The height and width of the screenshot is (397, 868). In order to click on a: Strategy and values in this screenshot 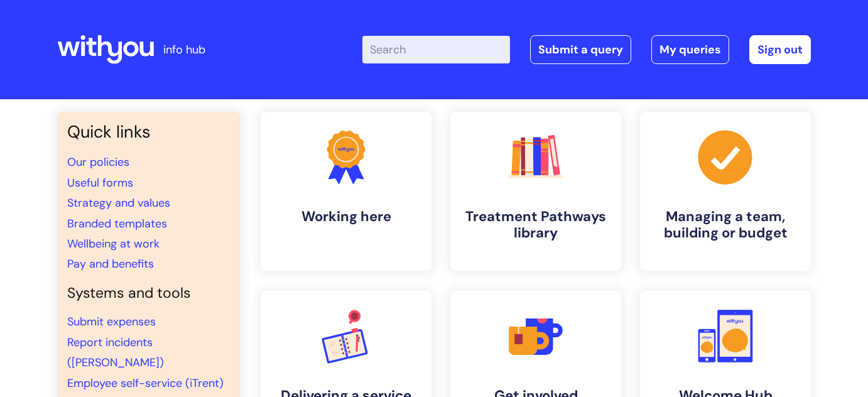, I will do `click(119, 203)`.